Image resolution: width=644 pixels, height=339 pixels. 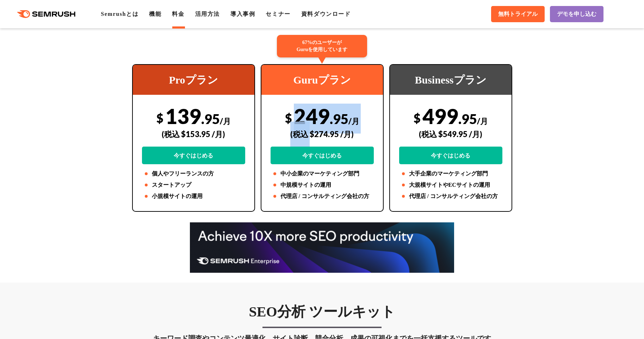 I want to click on li: 個人やフリーランスの方, so click(x=193, y=174).